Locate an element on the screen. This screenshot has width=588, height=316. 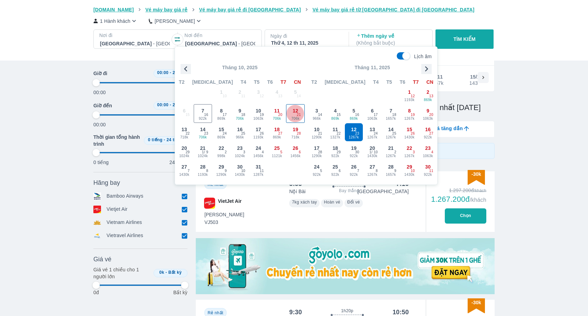
p: Vietnam Airlines is located at coordinates (124, 222).